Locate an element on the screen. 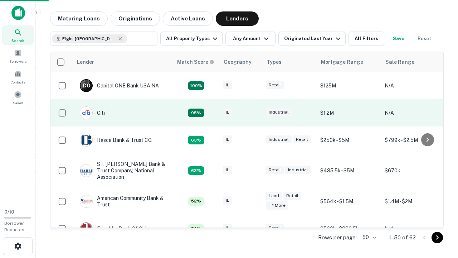 This screenshot has width=458, height=258. span: Borrower Requests is located at coordinates (14, 226).